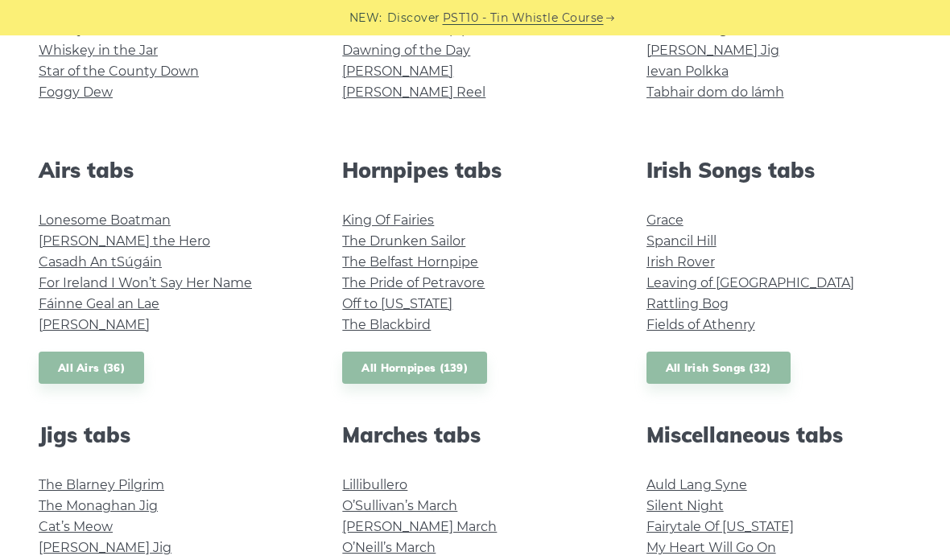  Describe the element at coordinates (74, 29) in the screenshot. I see `a: Galway Girl` at that location.